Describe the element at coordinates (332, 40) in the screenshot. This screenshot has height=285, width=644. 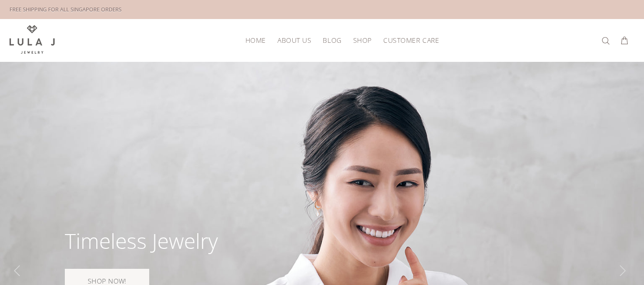
I see `span: Blog` at that location.